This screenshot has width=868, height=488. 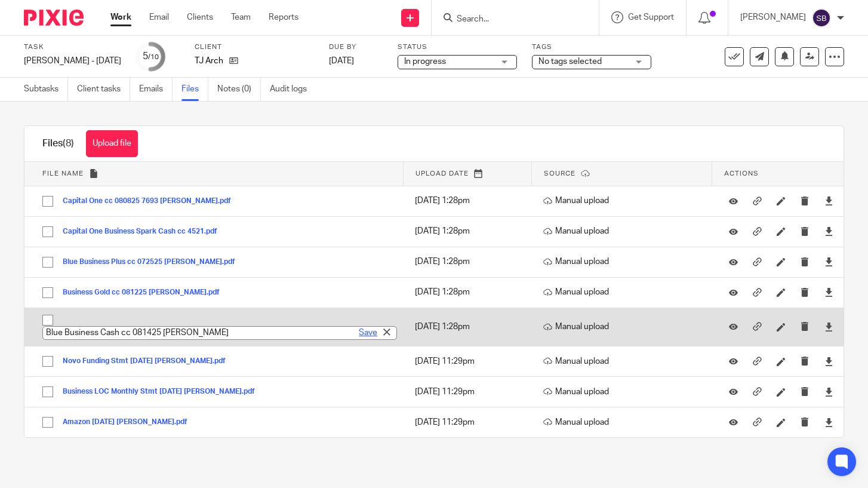 I want to click on label: Client, so click(x=254, y=47).